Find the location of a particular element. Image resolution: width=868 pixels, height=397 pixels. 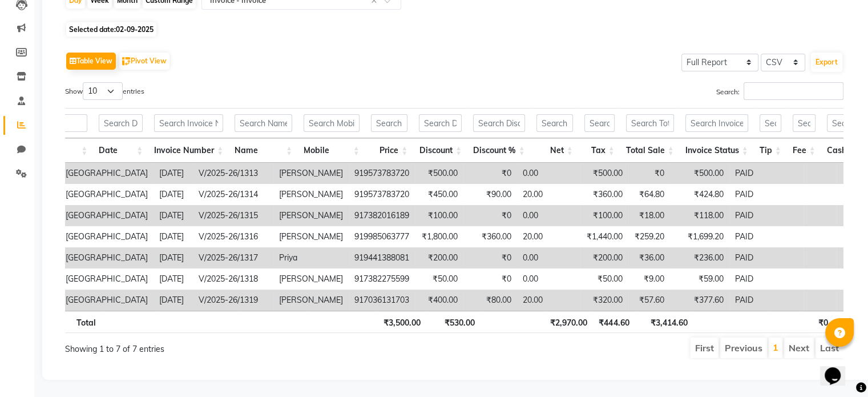

input: Search Mobile is located at coordinates (331, 123).